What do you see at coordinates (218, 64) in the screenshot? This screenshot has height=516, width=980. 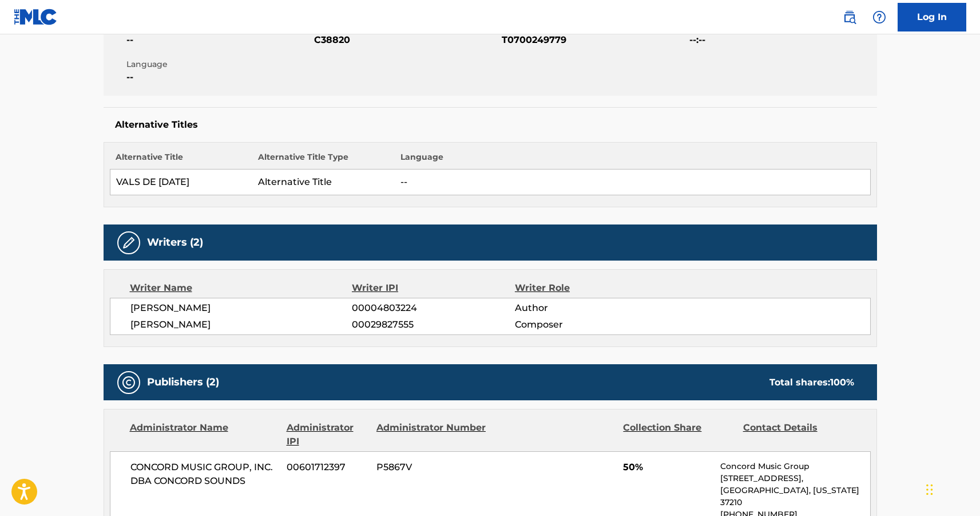 I see `span: Language` at bounding box center [218, 64].